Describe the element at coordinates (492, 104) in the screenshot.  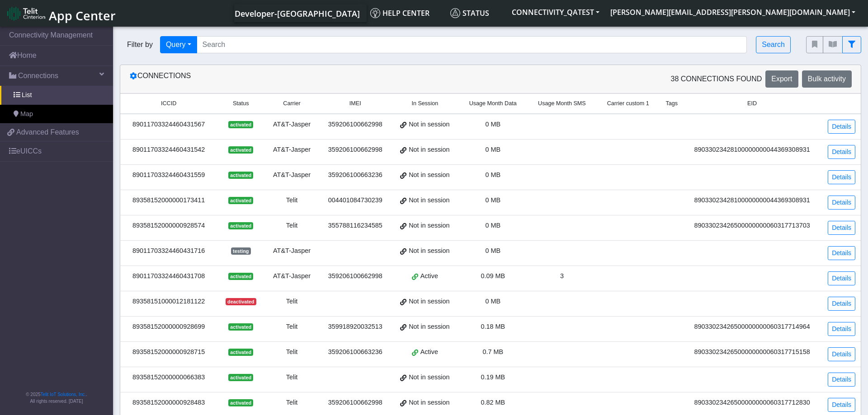
I see `span: Usage Month Data` at that location.